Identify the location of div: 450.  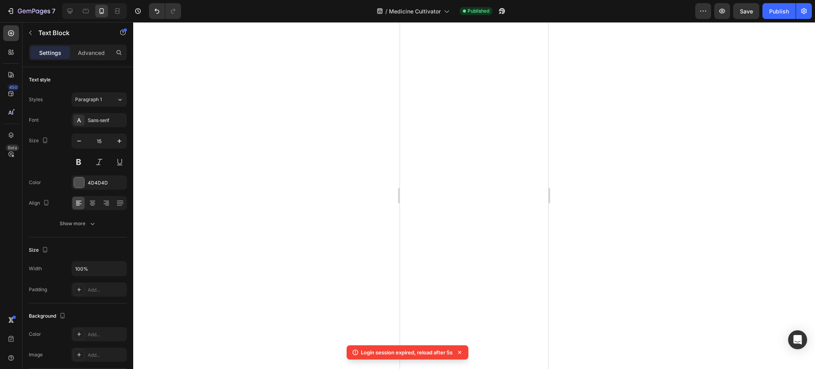
(13, 87).